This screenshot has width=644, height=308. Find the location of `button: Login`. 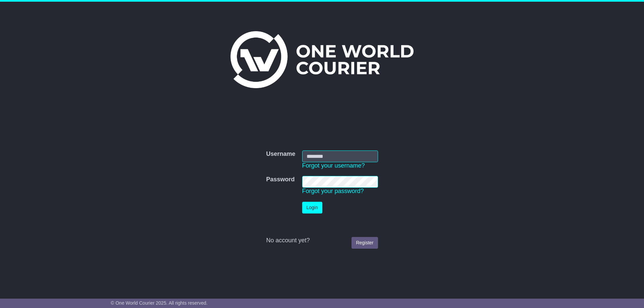

button: Login is located at coordinates (312, 207).